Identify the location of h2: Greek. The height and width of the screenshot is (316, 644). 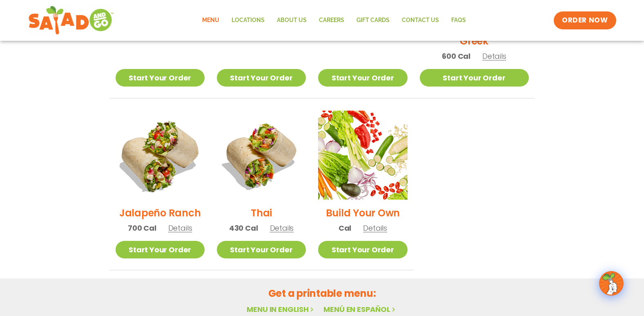
(474, 41).